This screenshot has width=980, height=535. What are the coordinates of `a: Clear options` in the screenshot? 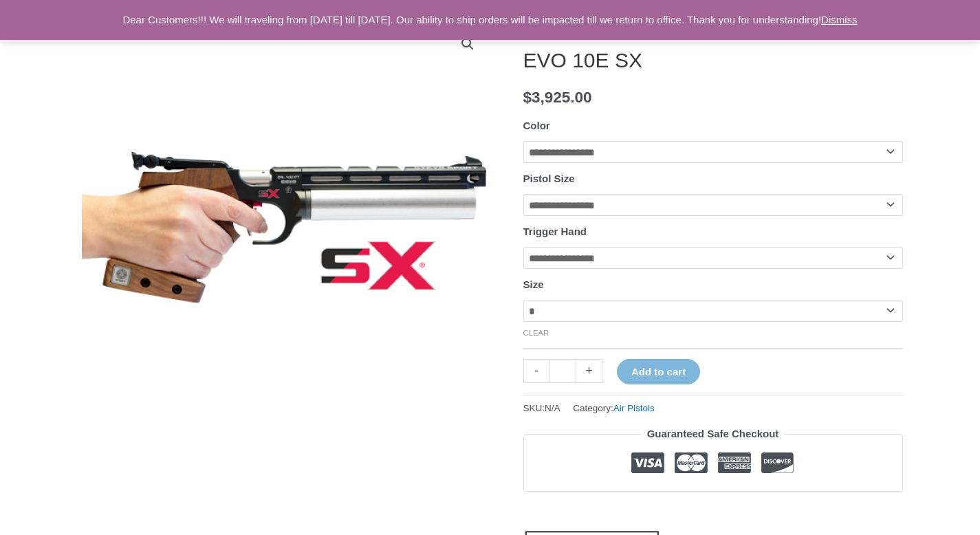 It's located at (536, 333).